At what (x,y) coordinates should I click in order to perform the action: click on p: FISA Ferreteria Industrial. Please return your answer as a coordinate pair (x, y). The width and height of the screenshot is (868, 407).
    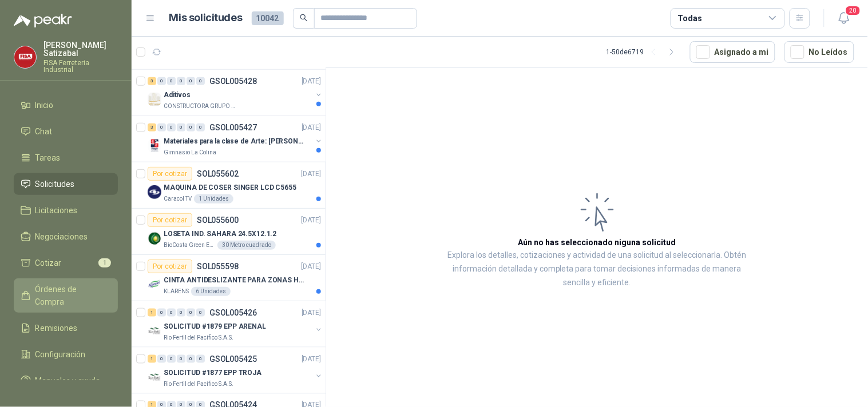
    Looking at the image, I should click on (81, 66).